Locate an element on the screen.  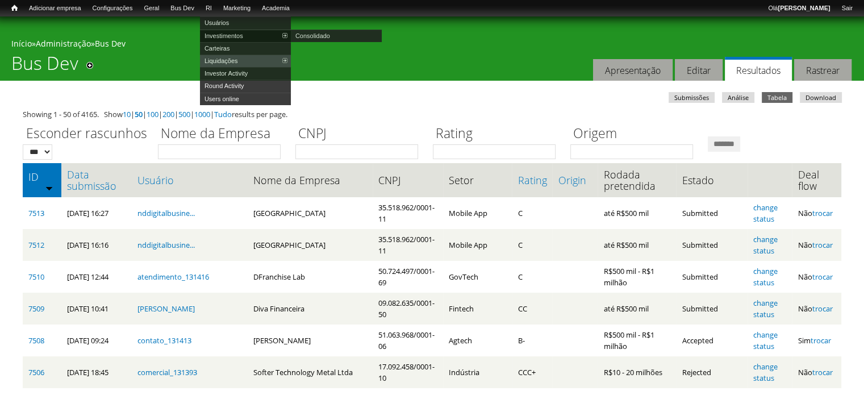
td: R$500 mil - R$1 milhão is located at coordinates (636, 277).